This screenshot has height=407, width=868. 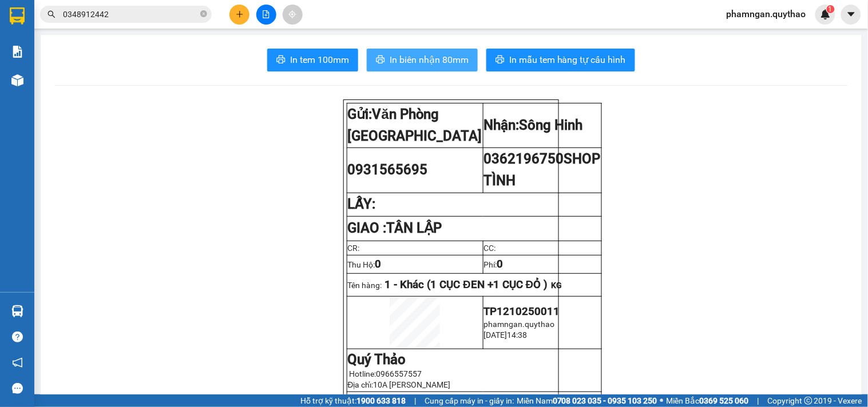 What do you see at coordinates (266, 14) in the screenshot?
I see `button: file-add` at bounding box center [266, 14].